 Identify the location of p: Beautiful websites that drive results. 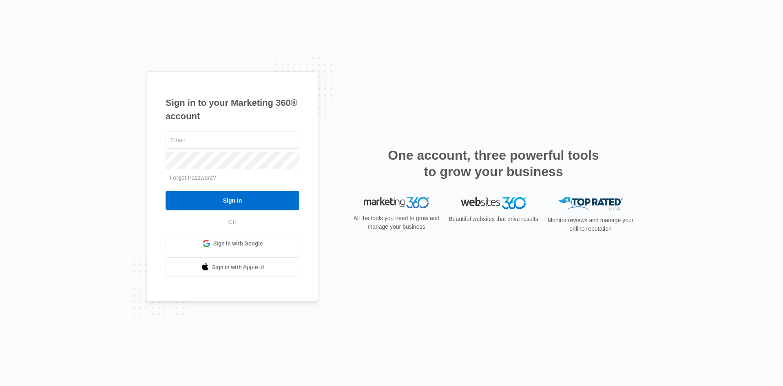
(494, 219).